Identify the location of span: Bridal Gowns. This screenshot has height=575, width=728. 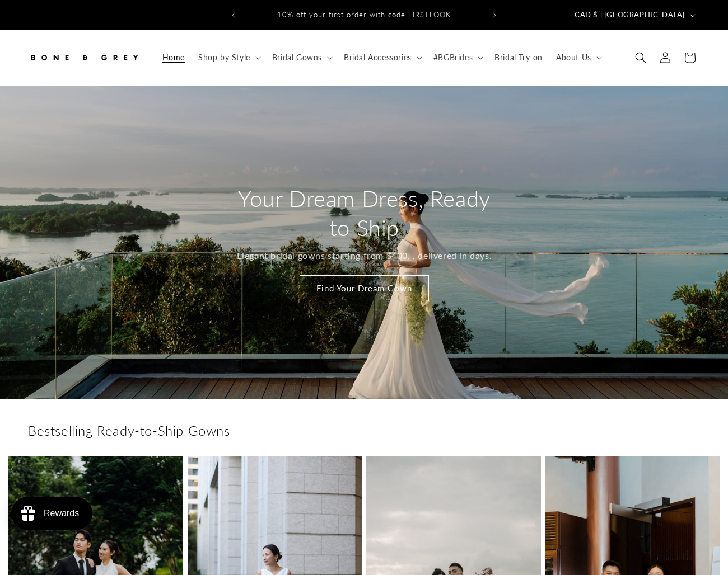
(297, 58).